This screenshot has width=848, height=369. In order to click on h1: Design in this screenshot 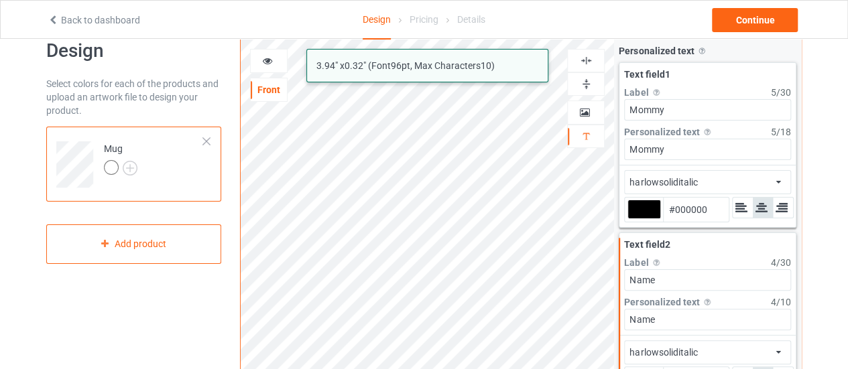, I will do `click(133, 51)`.